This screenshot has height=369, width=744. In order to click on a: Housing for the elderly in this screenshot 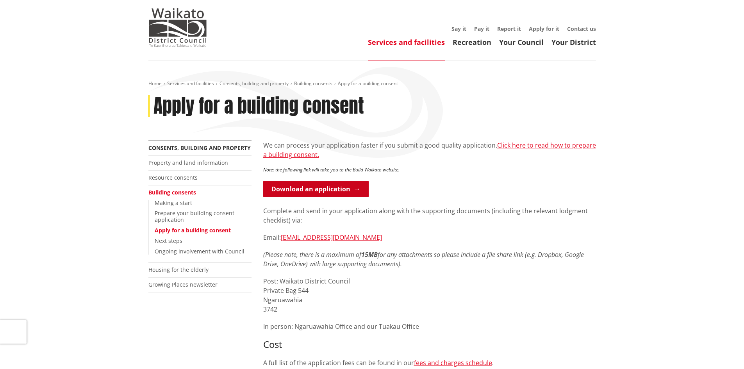, I will do `click(178, 269)`.